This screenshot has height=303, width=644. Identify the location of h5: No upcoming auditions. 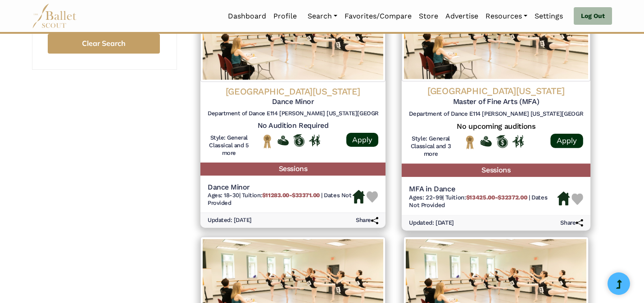
(496, 126).